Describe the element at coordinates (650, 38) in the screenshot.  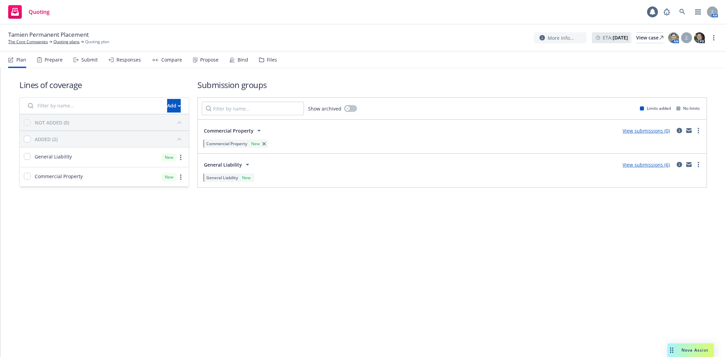
I see `div: View case` at that location.